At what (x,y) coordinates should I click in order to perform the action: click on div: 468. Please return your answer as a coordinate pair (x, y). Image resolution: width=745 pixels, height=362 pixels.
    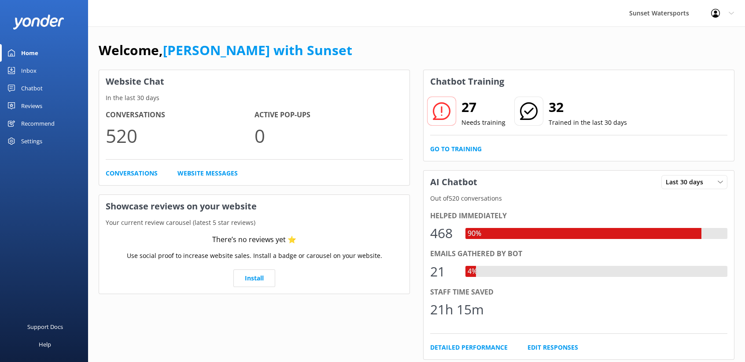
    Looking at the image, I should click on (444, 233).